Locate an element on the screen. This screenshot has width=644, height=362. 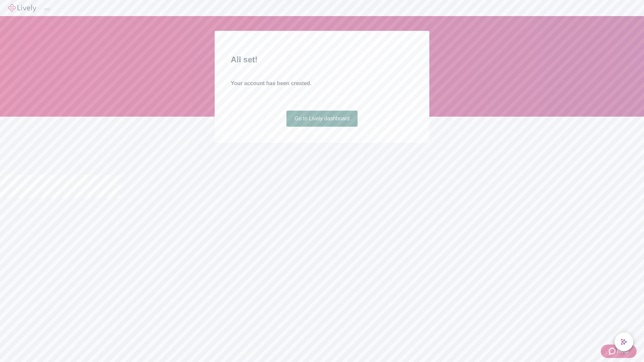
span: Help is located at coordinates (623, 352).